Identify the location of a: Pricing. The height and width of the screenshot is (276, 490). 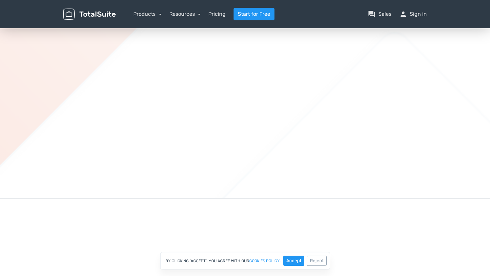
(217, 14).